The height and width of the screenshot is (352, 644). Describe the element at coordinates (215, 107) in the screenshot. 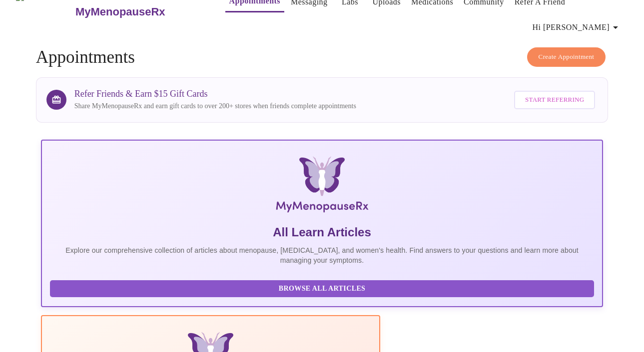

I see `p: Share MyMenopauseRx and earn gift cards to over 200+ stores when friends complete appointments` at that location.